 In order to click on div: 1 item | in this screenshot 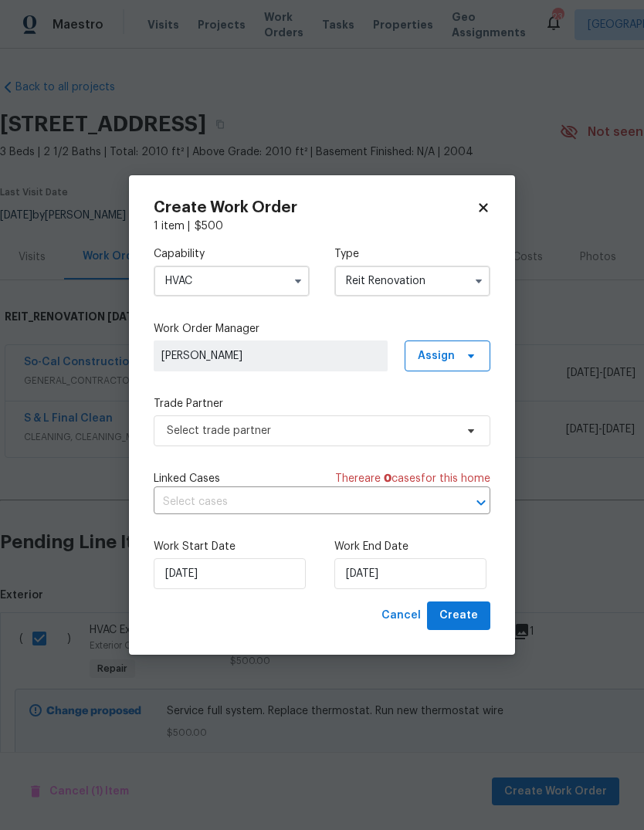, I will do `click(322, 226)`.